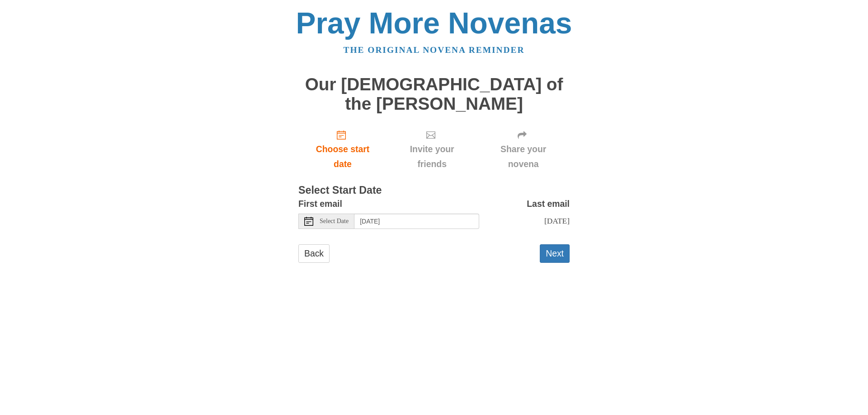 This screenshot has height=415, width=868. What do you see at coordinates (313, 253) in the screenshot?
I see `a: Back` at bounding box center [313, 253].